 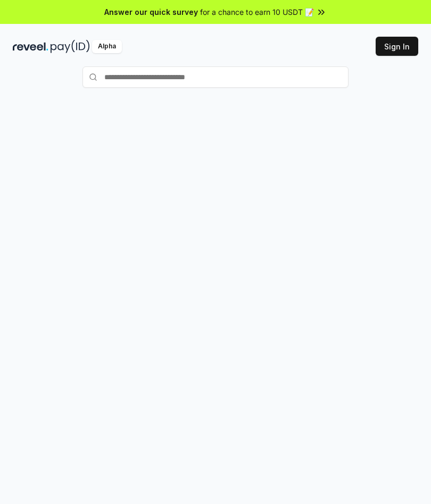 What do you see at coordinates (107, 46) in the screenshot?
I see `div: Alpha` at bounding box center [107, 46].